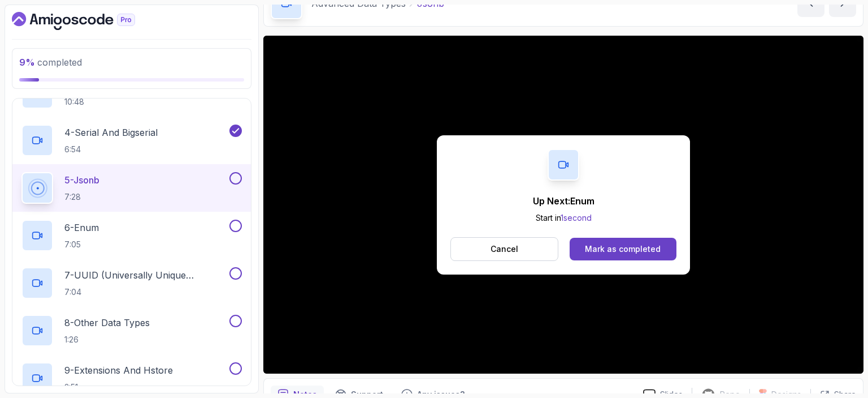  What do you see at coordinates (83, 102) in the screenshot?
I see `p: 10:48` at bounding box center [83, 102].